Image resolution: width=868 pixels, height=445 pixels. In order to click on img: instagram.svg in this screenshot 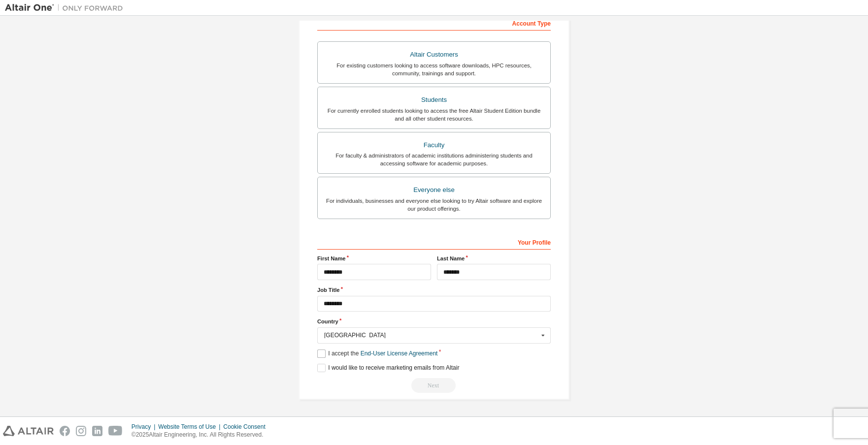, I will do `click(81, 431)`.